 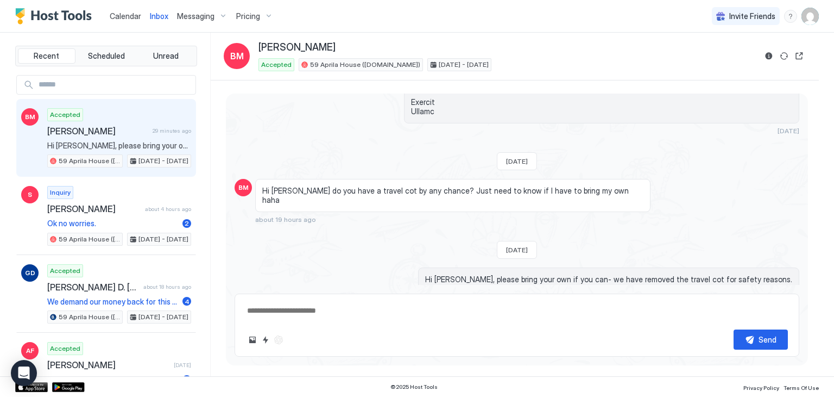 What do you see at coordinates (762, 386) in the screenshot?
I see `a: Privacy Policy` at bounding box center [762, 386].